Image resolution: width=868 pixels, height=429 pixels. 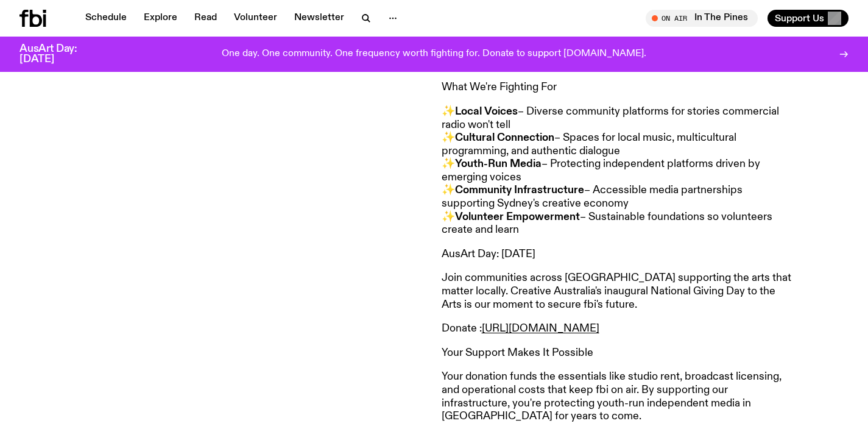 I want to click on span: Support Us, so click(x=799, y=18).